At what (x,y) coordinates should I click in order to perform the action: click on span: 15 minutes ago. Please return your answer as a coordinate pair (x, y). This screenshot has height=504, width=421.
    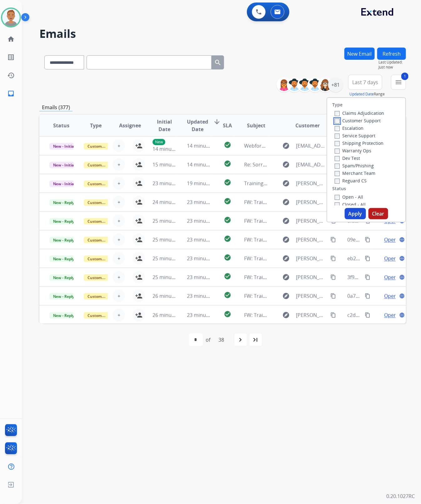
    Looking at the image, I should click on (171, 165).